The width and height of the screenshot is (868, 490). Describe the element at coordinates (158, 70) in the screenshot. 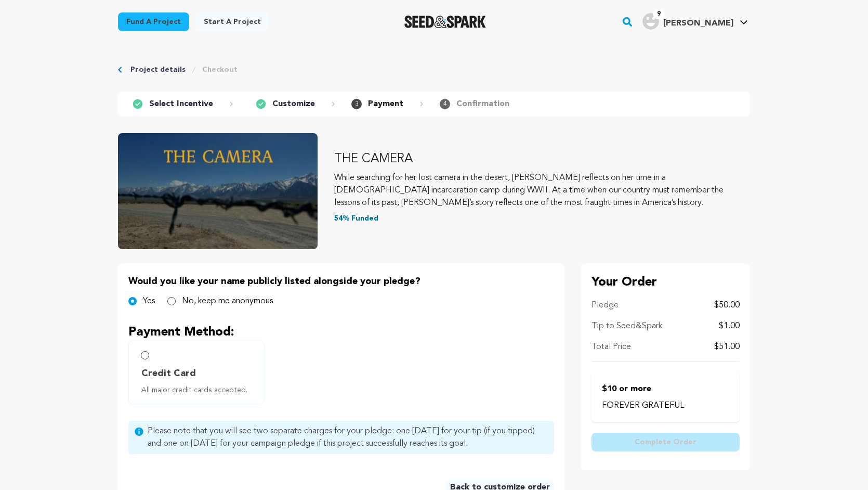

I see `a: Project details` at that location.